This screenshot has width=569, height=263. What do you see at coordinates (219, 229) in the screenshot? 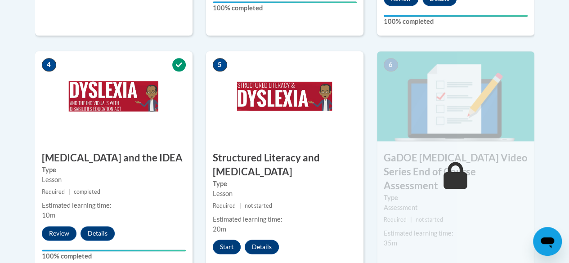
I see `span: 20m` at bounding box center [219, 229].